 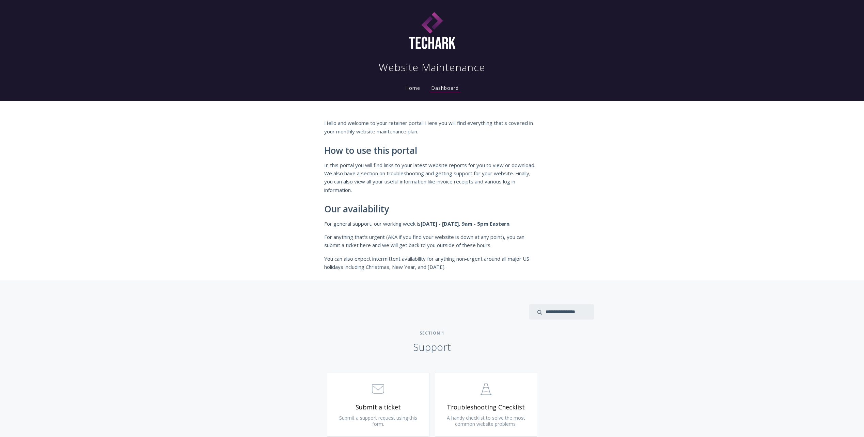 I want to click on h1: Website Maintenance, so click(x=432, y=67).